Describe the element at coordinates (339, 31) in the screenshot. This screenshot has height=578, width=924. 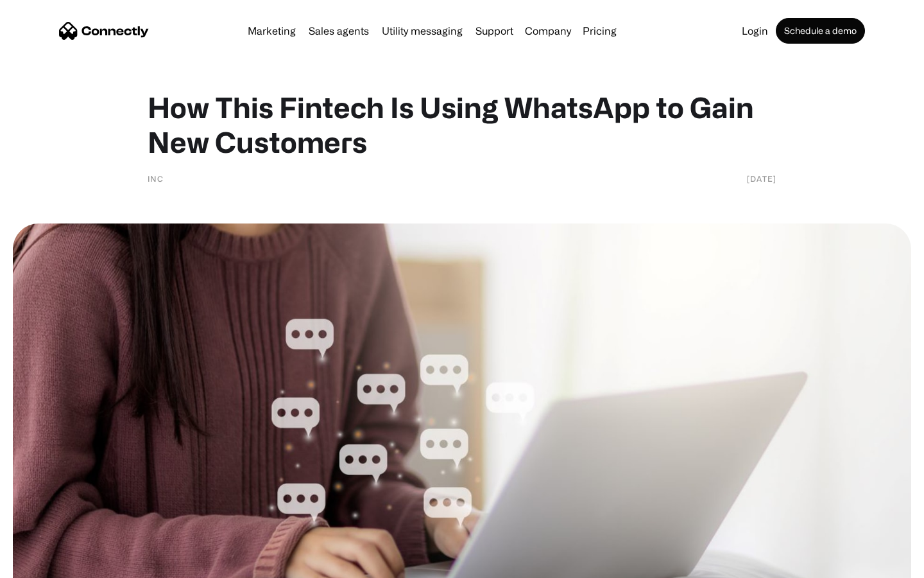
I see `a: Sales agents` at that location.